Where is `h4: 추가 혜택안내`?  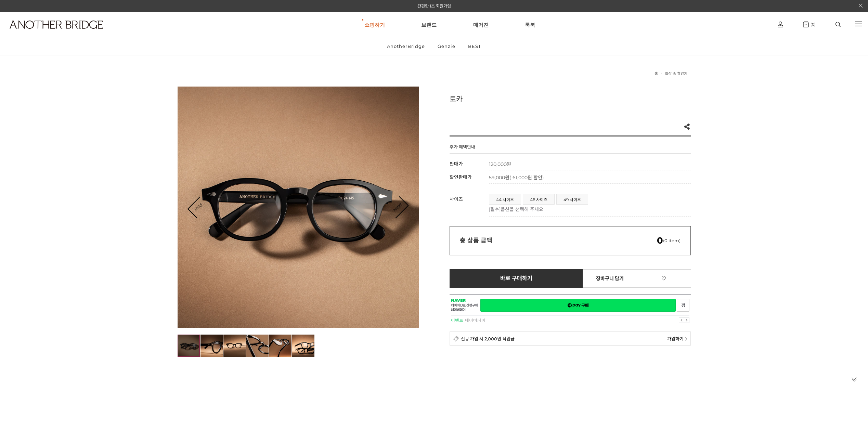 h4: 추가 혜택안내 is located at coordinates (462, 148).